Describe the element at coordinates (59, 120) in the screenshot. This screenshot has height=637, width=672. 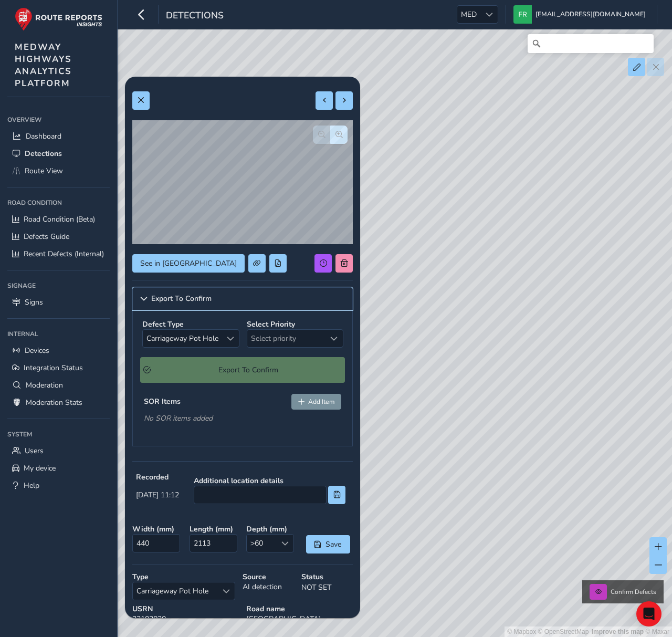
I see `div: Overview` at that location.